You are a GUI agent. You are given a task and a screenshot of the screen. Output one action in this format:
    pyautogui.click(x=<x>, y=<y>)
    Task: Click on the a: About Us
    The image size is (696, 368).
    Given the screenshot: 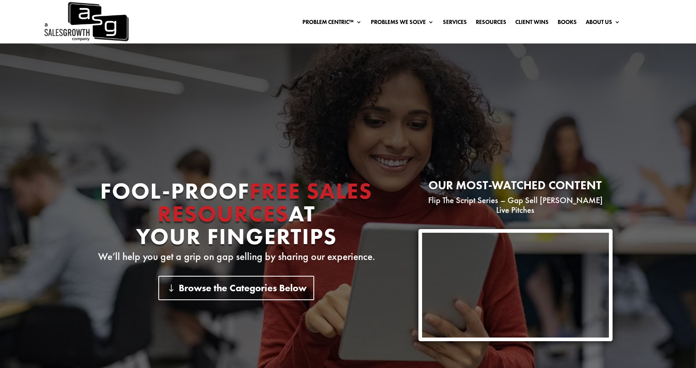 What is the action you would take?
    pyautogui.click(x=602, y=24)
    